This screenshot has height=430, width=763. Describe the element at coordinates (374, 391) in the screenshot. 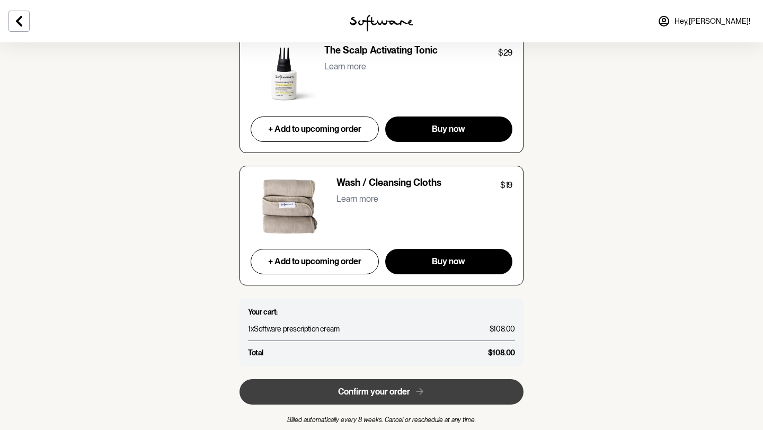

I see `span: Confirm your order` at that location.